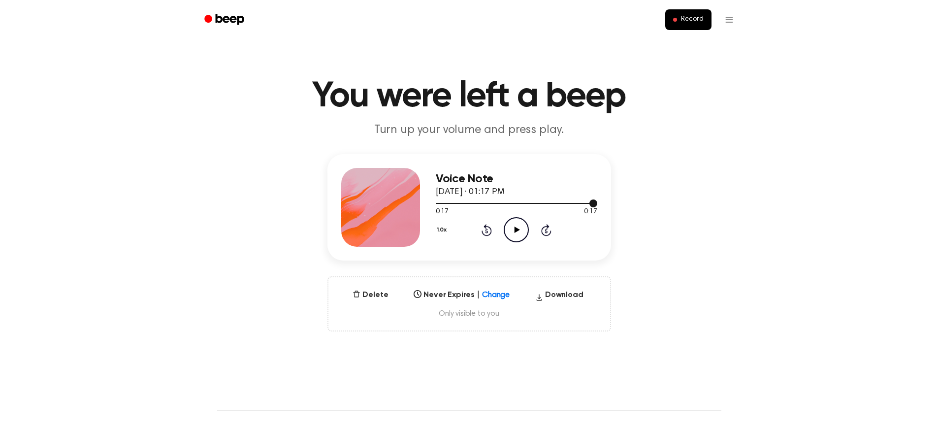 The image size is (938, 429). What do you see at coordinates (469, 130) in the screenshot?
I see `p: Turn up your volume and press play.` at bounding box center [469, 130].